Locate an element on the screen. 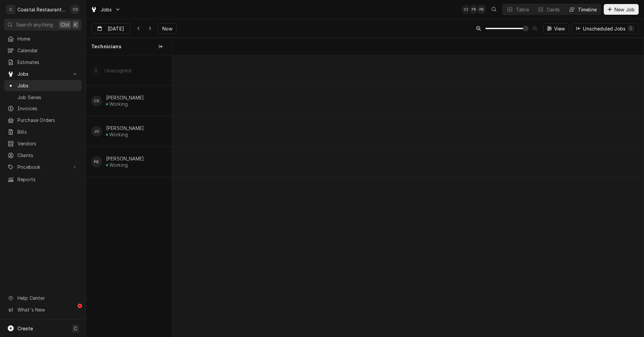 This screenshot has width=644, height=337. div: Timeline is located at coordinates (587, 9).